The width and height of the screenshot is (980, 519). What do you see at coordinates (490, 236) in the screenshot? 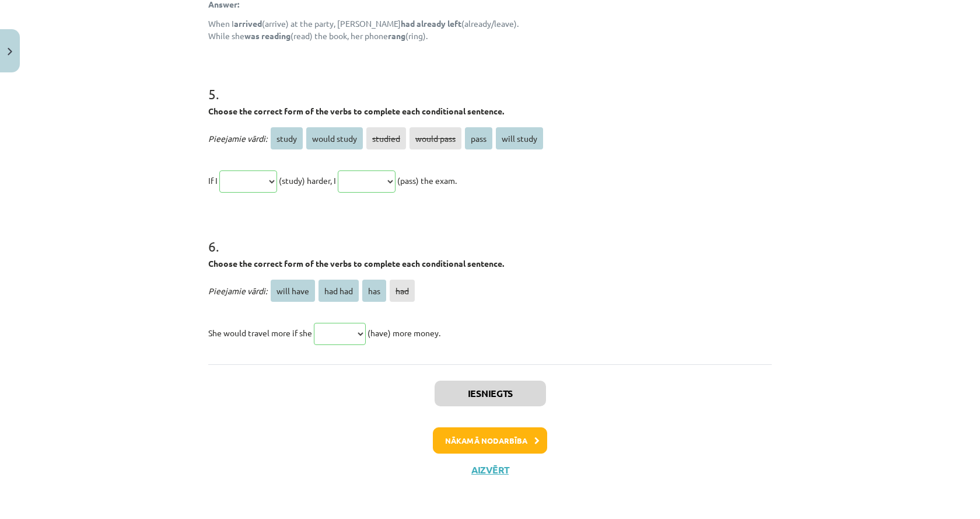
I see `h1: 6 .` at bounding box center [490, 236].